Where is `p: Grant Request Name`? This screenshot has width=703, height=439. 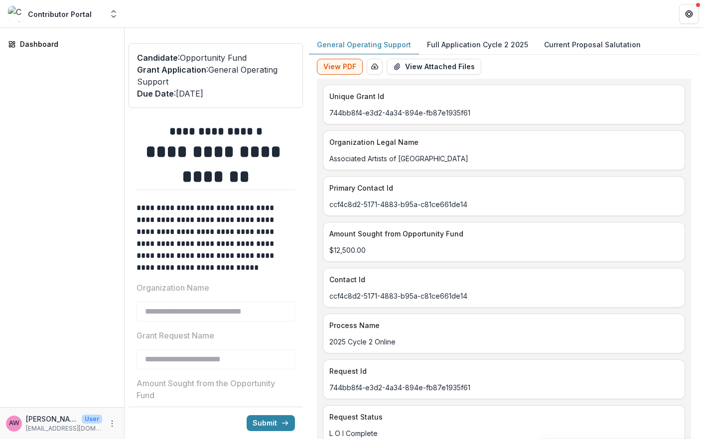 p: Grant Request Name is located at coordinates (175, 336).